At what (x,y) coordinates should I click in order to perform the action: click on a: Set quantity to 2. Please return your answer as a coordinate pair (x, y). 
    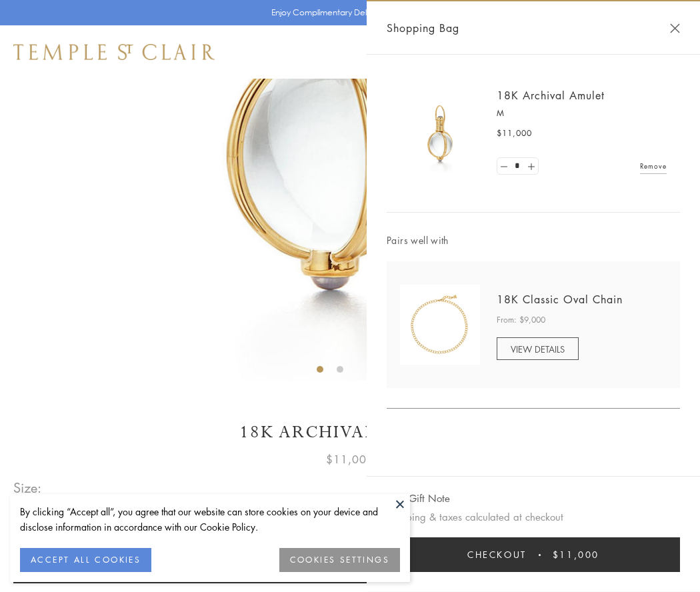
    Looking at the image, I should click on (530, 166).